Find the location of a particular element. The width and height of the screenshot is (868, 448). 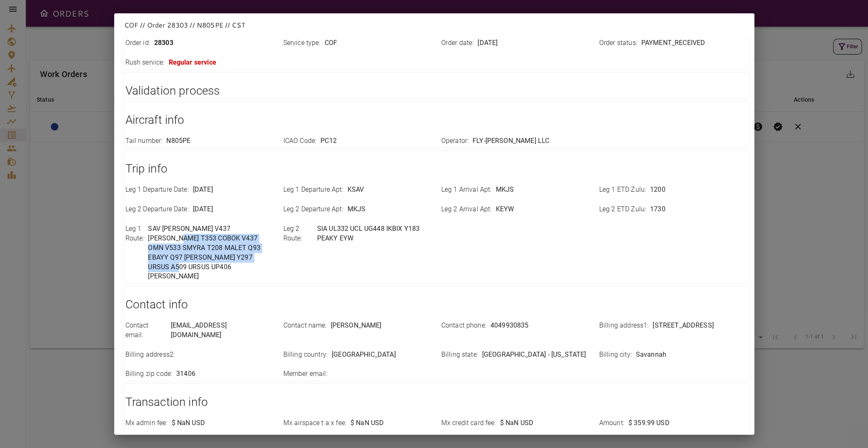

p: KSAV is located at coordinates (356, 190).